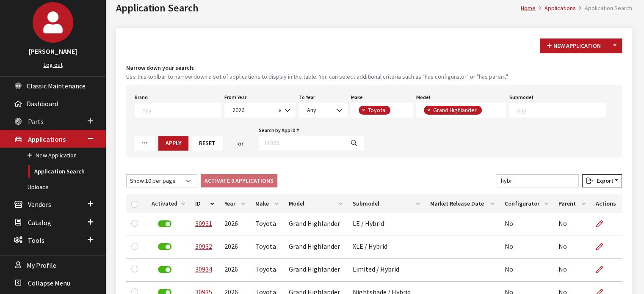 The width and height of the screenshot is (644, 294). Describe the element at coordinates (49, 283) in the screenshot. I see `span: Collapse Menu` at that location.